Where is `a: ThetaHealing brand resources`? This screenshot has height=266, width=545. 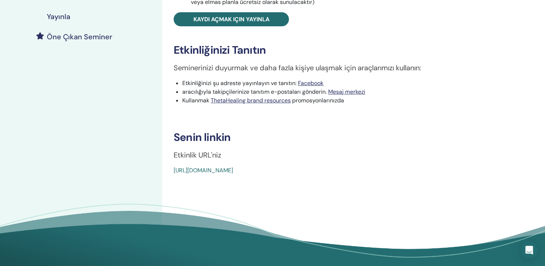 a: ThetaHealing brand resources is located at coordinates (251, 100).